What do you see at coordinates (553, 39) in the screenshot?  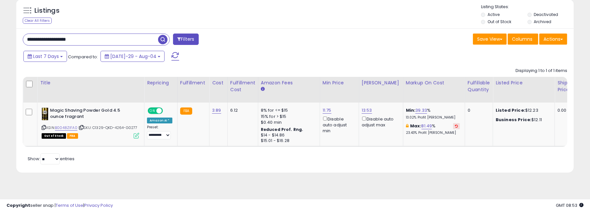 I see `button: Actions` at bounding box center [553, 39].